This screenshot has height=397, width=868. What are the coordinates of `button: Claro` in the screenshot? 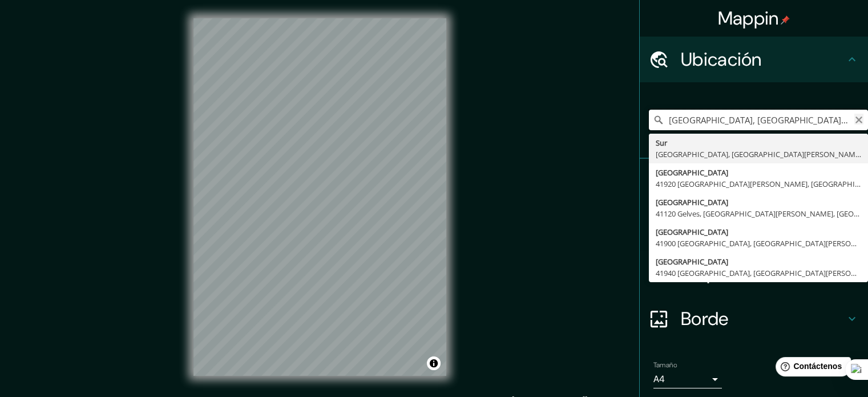 It's located at (859, 119).